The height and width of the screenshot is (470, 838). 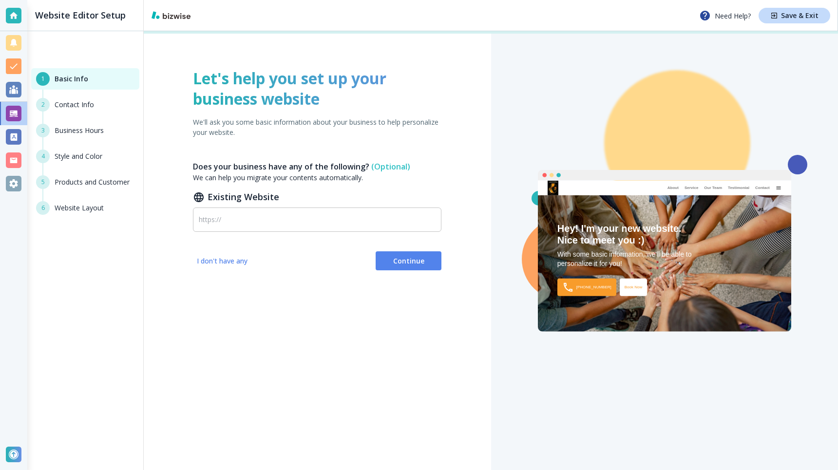 I want to click on p: Need Help?, so click(x=725, y=16).